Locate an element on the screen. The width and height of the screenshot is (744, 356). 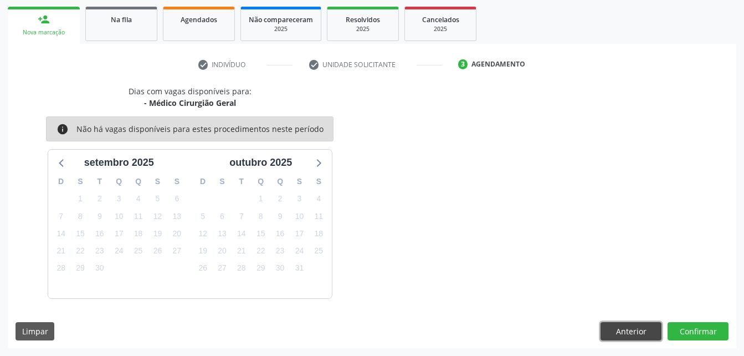
span: quinta-feira, 25 de setembro de 2025 is located at coordinates (138, 251).